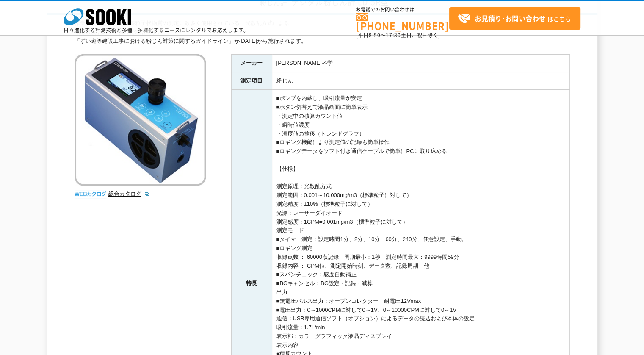 This screenshot has width=644, height=355. What do you see at coordinates (515, 18) in the screenshot?
I see `a: お見積り･お問い合わせはこちら` at bounding box center [515, 18].